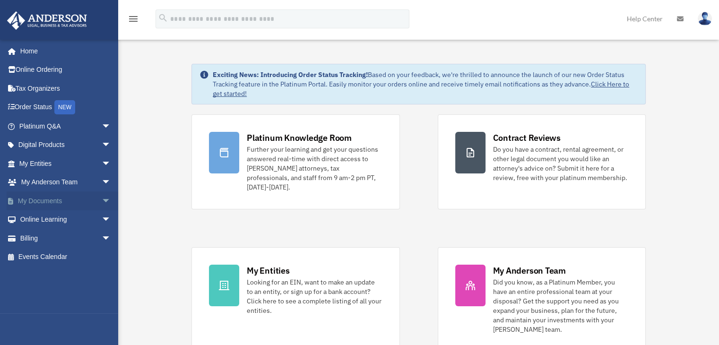 The height and width of the screenshot is (345, 719). What do you see at coordinates (421, 89) in the screenshot?
I see `a: Click Here to get started!` at bounding box center [421, 89].